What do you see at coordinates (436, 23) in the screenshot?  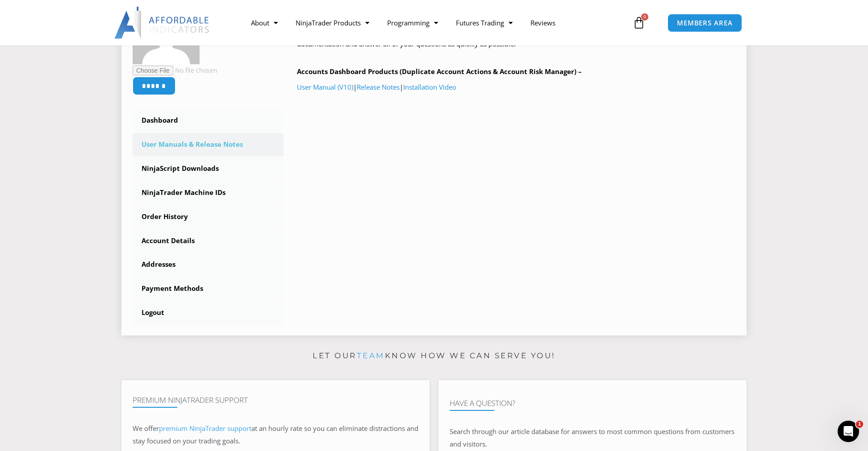 I see `nav: Menu` at bounding box center [436, 23].